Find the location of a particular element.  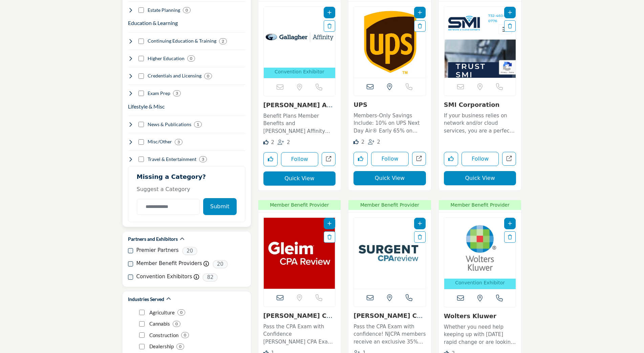

a: SMI Corporation is located at coordinates (472, 104).